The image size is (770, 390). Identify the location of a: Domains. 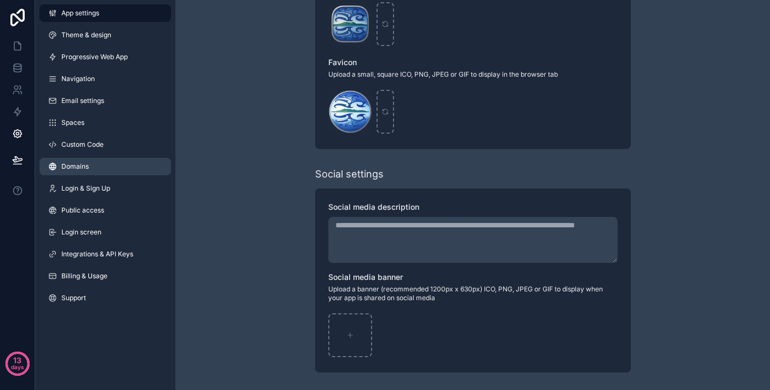
(105, 167).